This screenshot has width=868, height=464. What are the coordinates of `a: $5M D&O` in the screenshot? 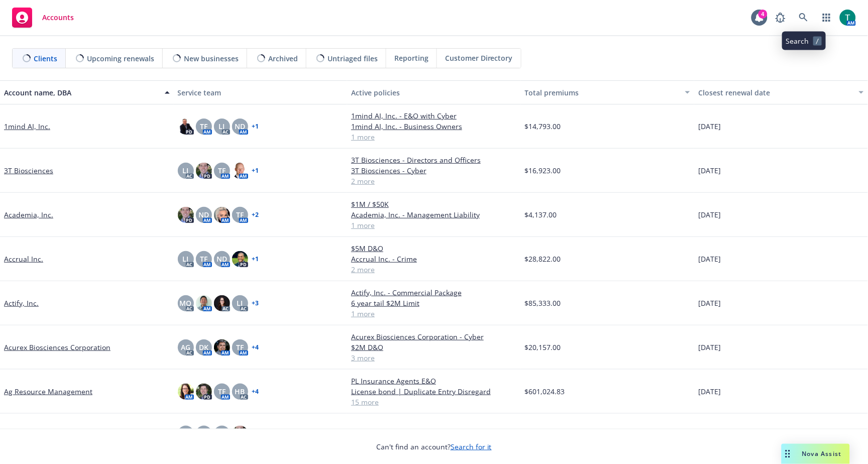 It's located at (434, 248).